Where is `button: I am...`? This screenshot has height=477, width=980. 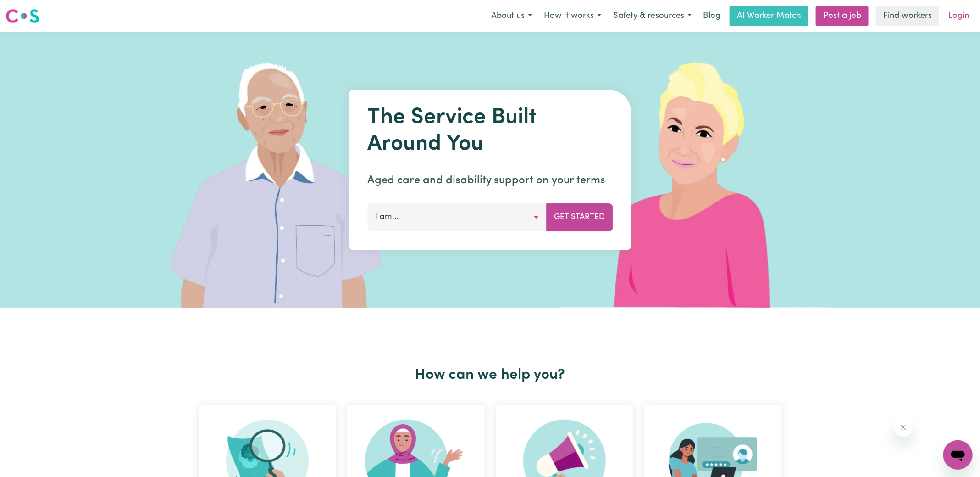 button: I am... is located at coordinates (457, 217).